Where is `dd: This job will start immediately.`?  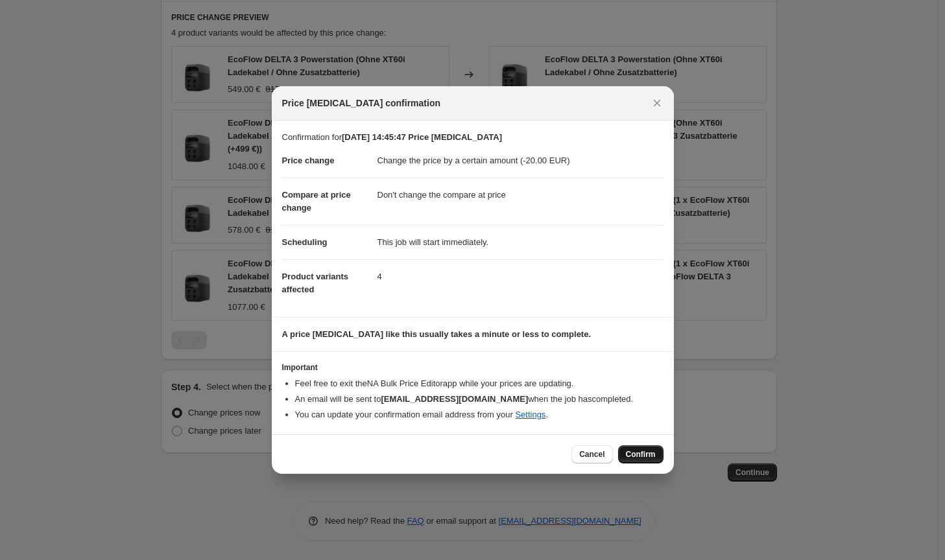
dd: This job will start immediately. is located at coordinates (520, 242).